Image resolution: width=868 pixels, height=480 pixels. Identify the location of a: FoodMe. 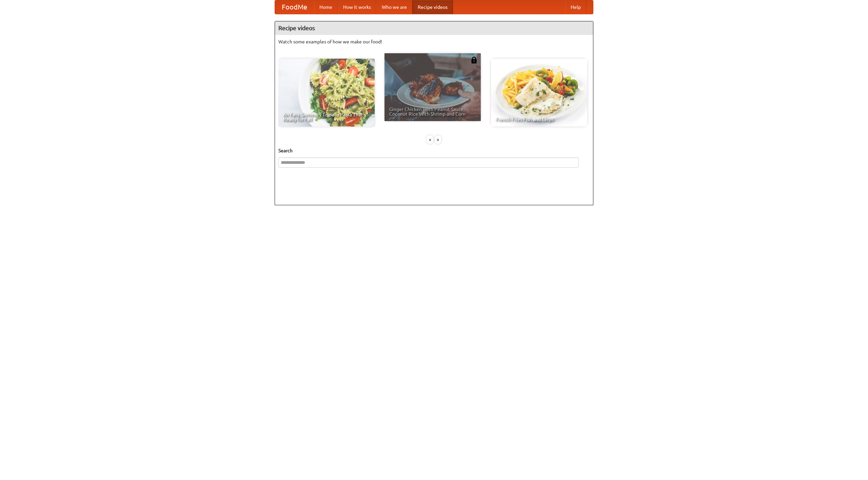
(294, 7).